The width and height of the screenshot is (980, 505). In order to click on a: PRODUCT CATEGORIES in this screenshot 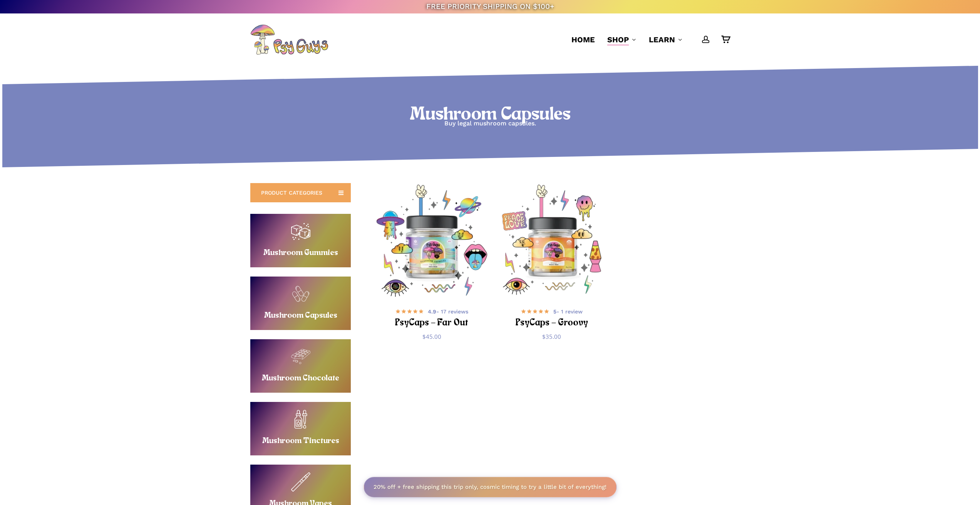, I will do `click(300, 193)`.